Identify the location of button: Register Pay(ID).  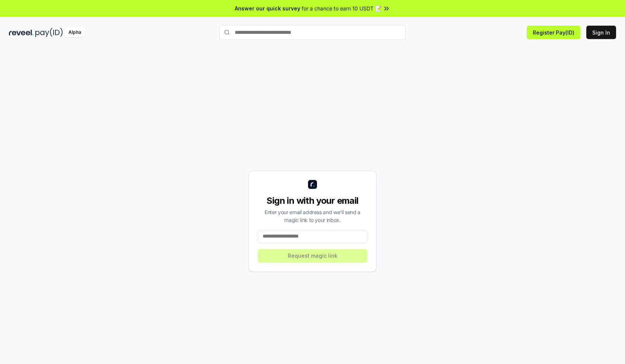
(554, 32).